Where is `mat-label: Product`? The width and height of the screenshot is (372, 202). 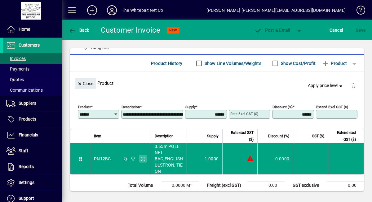
mat-label: Product is located at coordinates (84, 107).